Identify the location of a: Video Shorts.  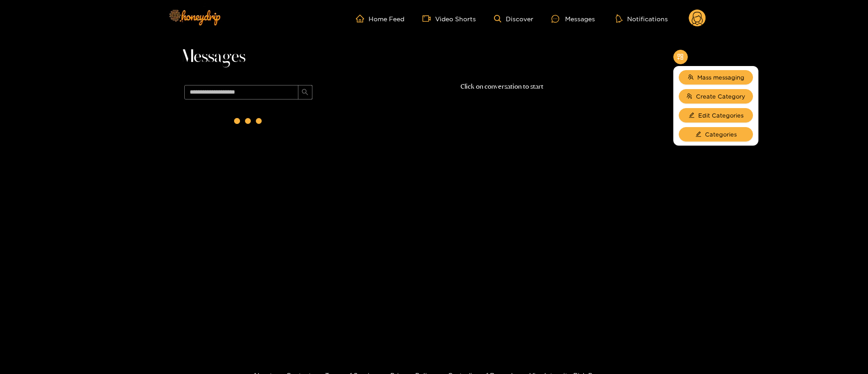
(449, 19).